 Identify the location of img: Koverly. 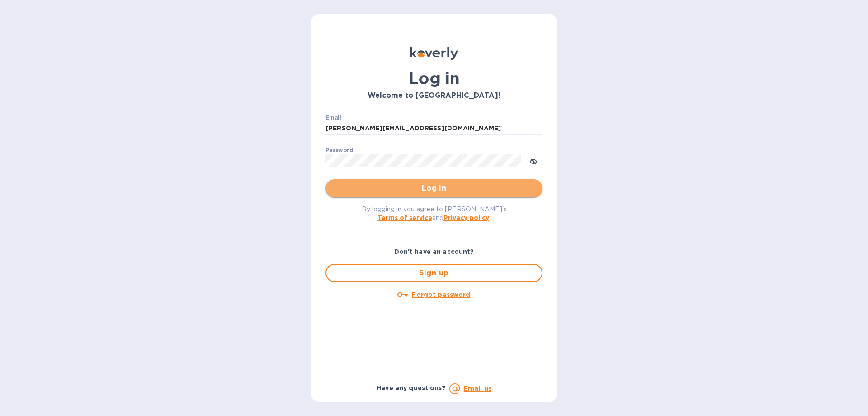
(434, 53).